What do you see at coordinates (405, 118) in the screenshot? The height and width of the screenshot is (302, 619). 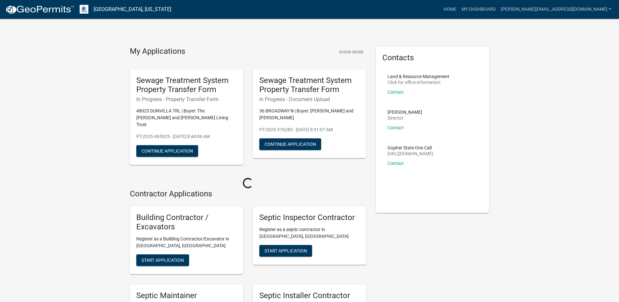 I see `p: Director` at bounding box center [405, 118].